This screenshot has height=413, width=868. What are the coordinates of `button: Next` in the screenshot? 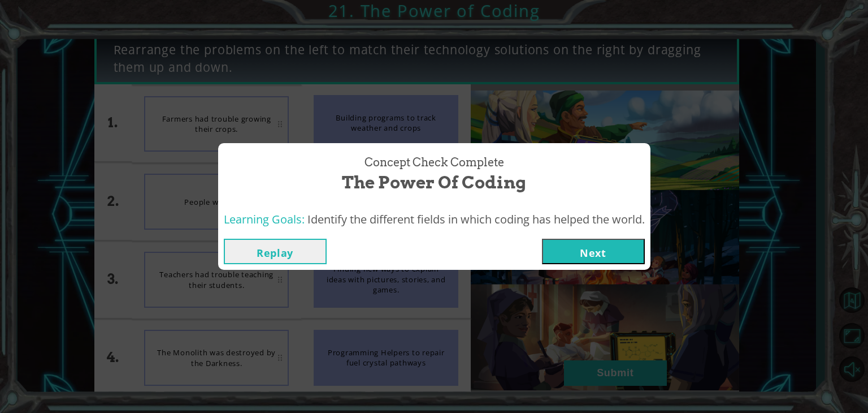 It's located at (594, 251).